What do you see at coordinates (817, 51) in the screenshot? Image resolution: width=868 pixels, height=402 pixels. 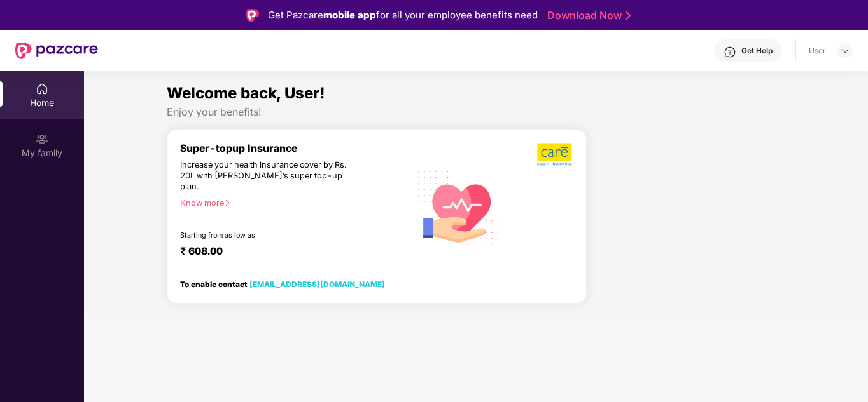 I see `div: User` at bounding box center [817, 51].